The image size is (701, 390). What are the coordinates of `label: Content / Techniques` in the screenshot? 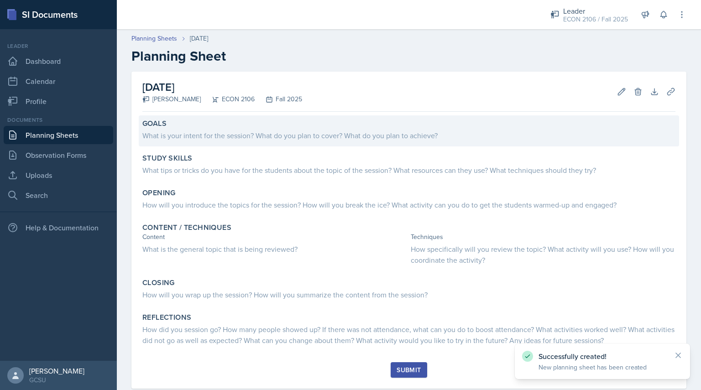 It's located at (187, 228).